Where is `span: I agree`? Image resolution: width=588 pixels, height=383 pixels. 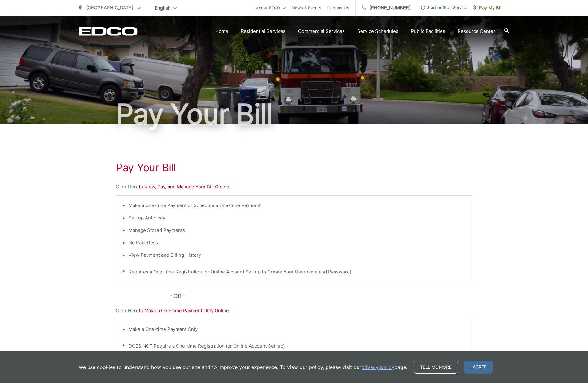
span: I agree is located at coordinates (478, 367).